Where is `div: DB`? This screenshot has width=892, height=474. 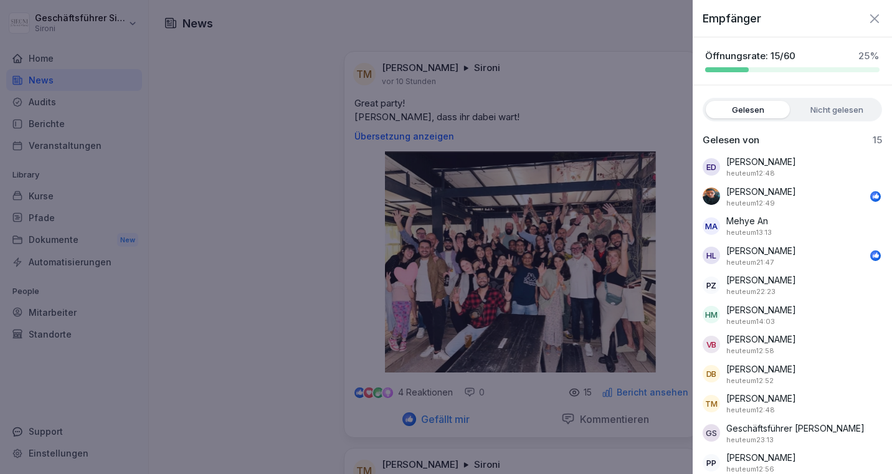 div: DB is located at coordinates (711, 374).